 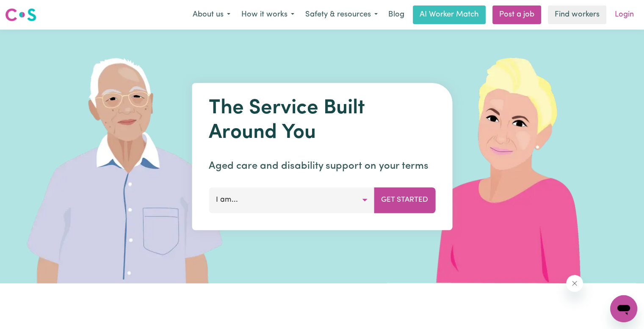 I want to click on a: Careseekers logo, so click(x=21, y=15).